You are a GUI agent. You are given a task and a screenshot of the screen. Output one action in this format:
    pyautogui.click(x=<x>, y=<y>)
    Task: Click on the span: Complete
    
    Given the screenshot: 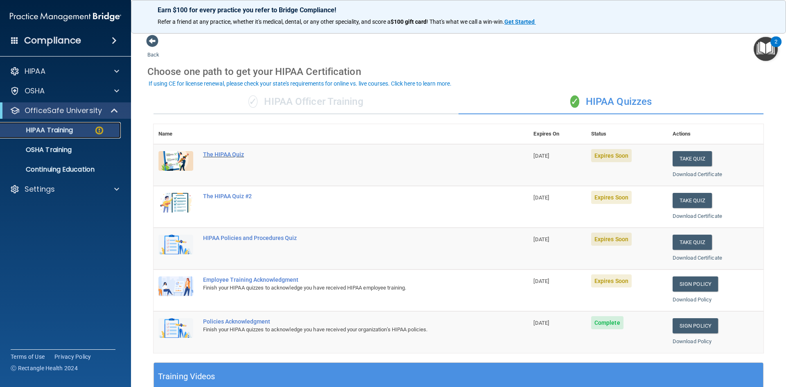 What is the action you would take?
    pyautogui.click(x=607, y=322)
    